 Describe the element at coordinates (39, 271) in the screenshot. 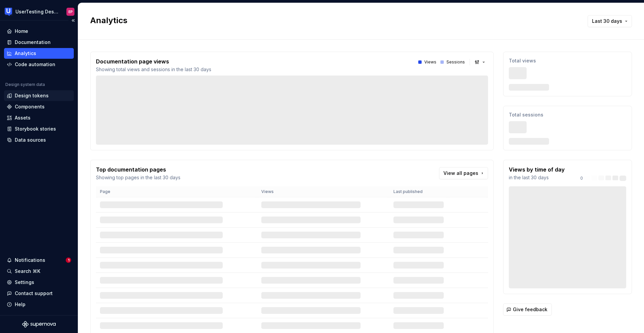

I see `button: Search ⌘K` at that location.